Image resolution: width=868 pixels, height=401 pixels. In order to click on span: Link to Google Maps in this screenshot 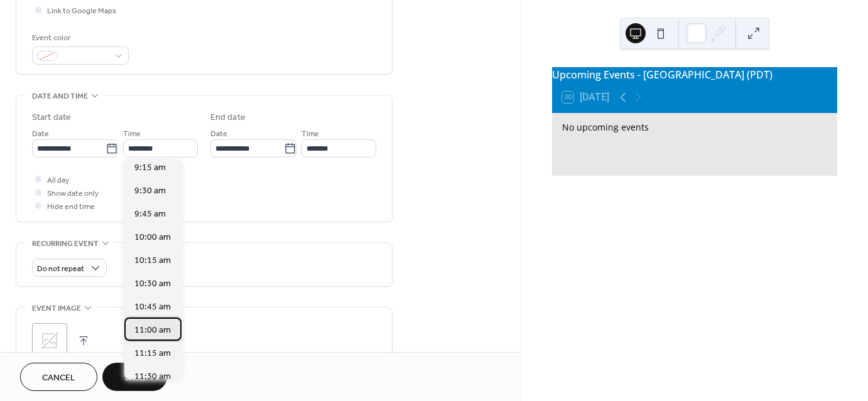, I will do `click(82, 10)`.